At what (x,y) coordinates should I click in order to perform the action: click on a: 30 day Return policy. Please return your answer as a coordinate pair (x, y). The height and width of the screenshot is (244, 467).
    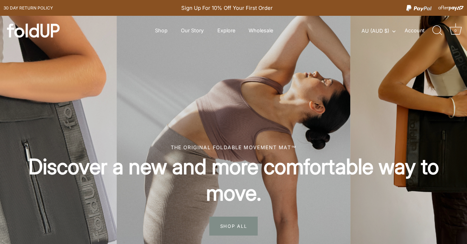
    Looking at the image, I should click on (28, 8).